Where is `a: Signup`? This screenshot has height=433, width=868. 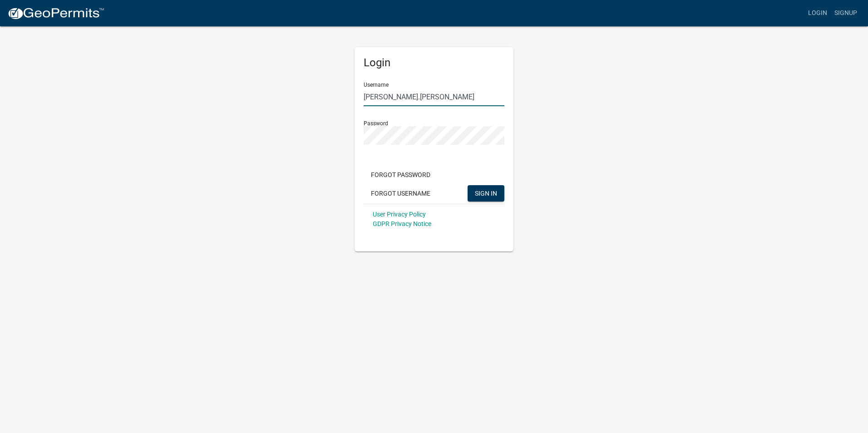
a: Signup is located at coordinates (846, 13).